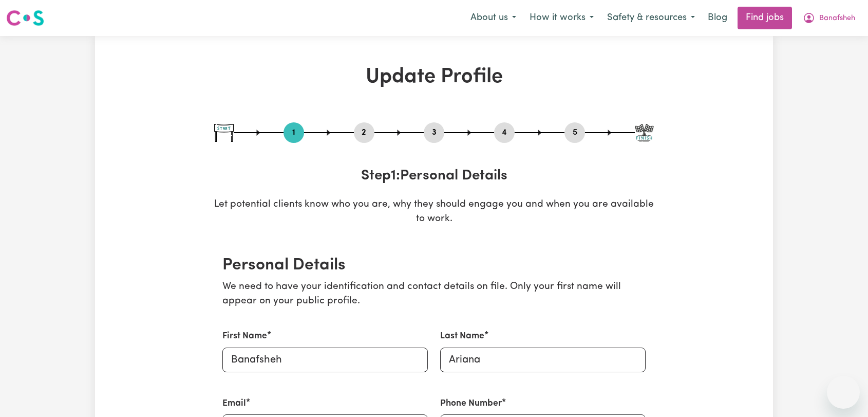 Image resolution: width=868 pixels, height=417 pixels. Describe the element at coordinates (364, 133) in the screenshot. I see `button: Go to step 2` at that location.